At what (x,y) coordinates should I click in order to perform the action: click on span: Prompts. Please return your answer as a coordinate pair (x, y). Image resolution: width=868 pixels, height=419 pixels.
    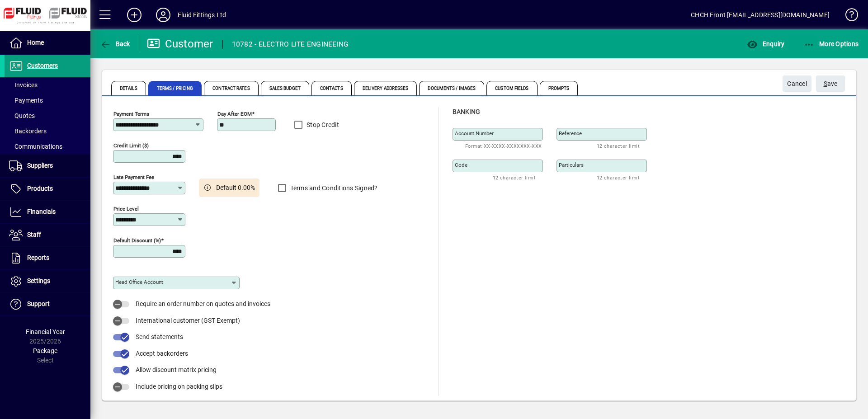
    Looking at the image, I should click on (559, 88).